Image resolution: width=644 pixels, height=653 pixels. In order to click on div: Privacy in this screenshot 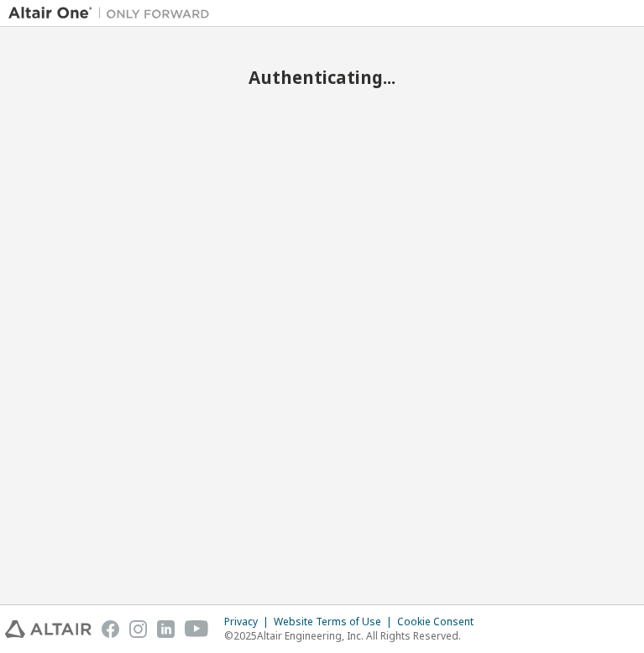, I will do `click(249, 621)`.